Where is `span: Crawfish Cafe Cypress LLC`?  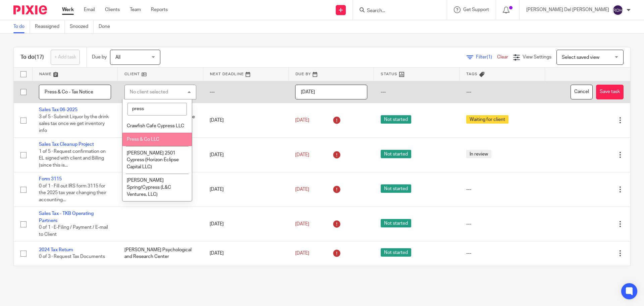
span: Crawfish Cafe Cypress LLC is located at coordinates (155, 126).